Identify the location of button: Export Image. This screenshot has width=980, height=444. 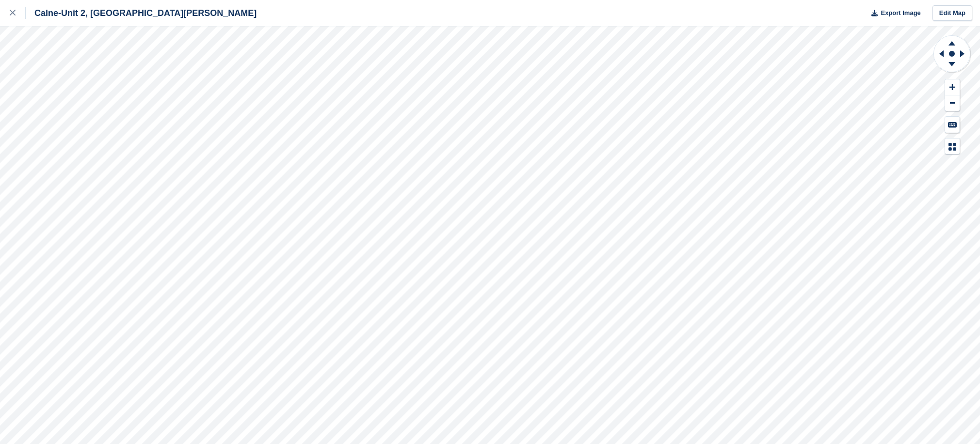
(893, 13).